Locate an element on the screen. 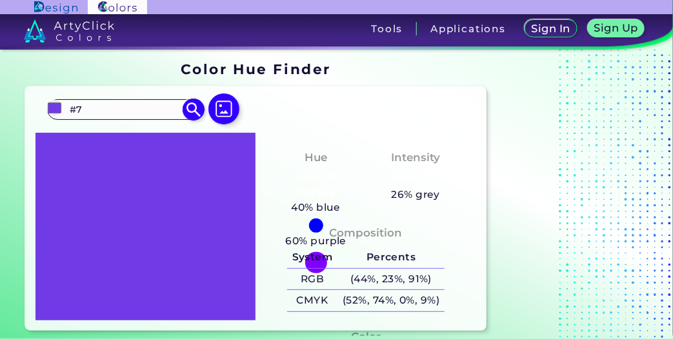 Image resolution: width=673 pixels, height=339 pixels. h5: CMYK is located at coordinates (312, 301).